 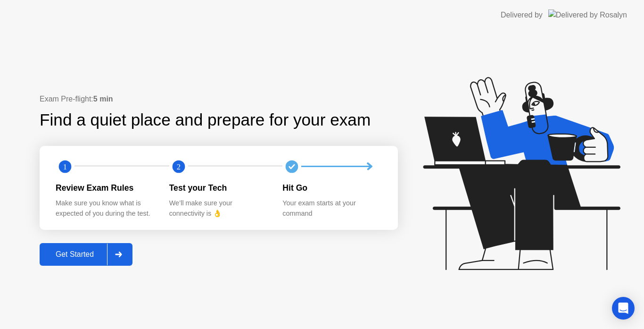 I want to click on text: 1, so click(x=65, y=166).